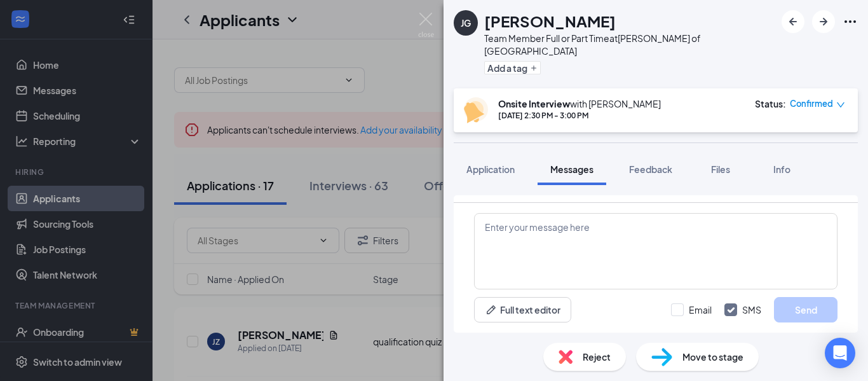  What do you see at coordinates (713, 356) in the screenshot?
I see `span: Move to stage` at bounding box center [713, 356].